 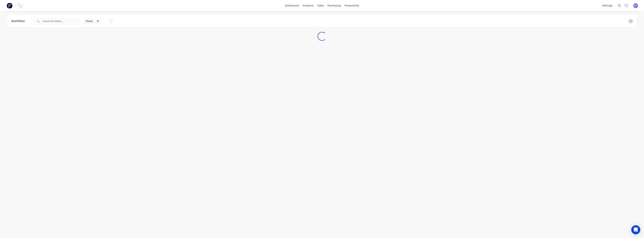 I want to click on span: EA, so click(x=635, y=6).